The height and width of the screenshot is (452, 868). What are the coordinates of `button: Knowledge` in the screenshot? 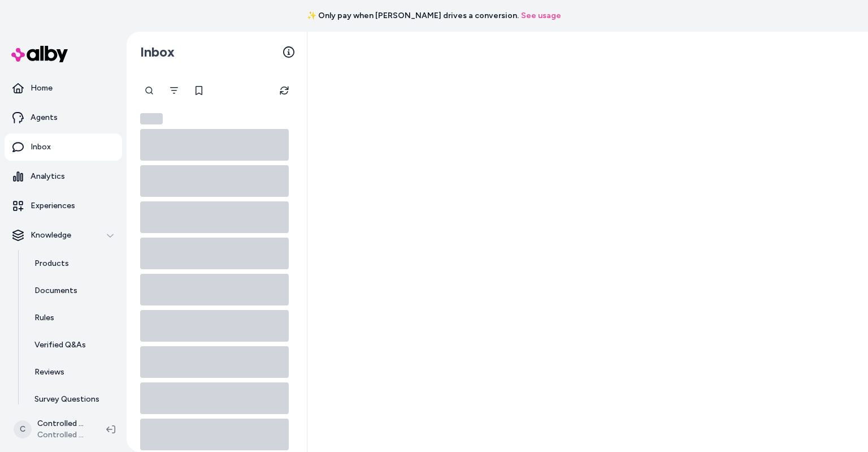 It's located at (63, 235).